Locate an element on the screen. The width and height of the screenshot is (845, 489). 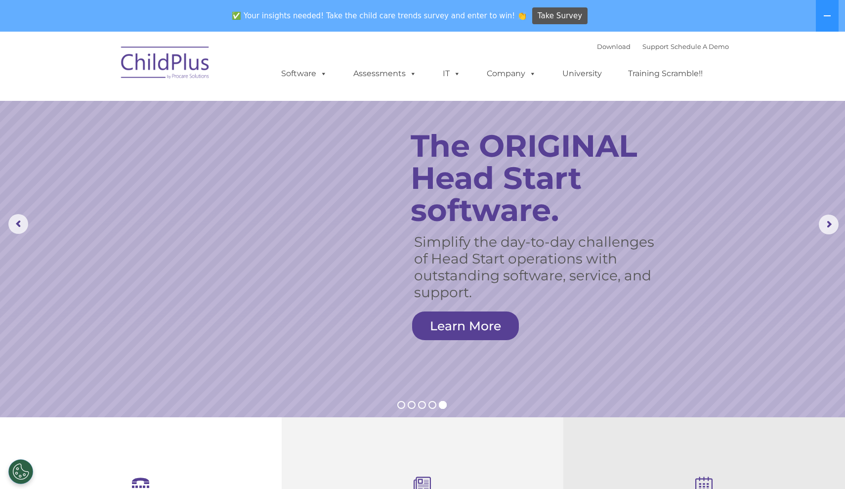
a: Training Scramble!! is located at coordinates (665, 74).